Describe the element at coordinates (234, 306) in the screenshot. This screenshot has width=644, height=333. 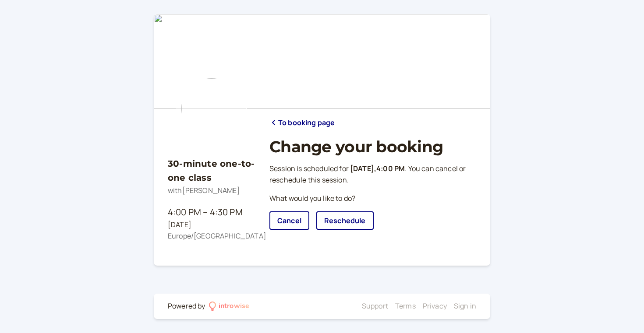
I see `div: introwise` at that location.